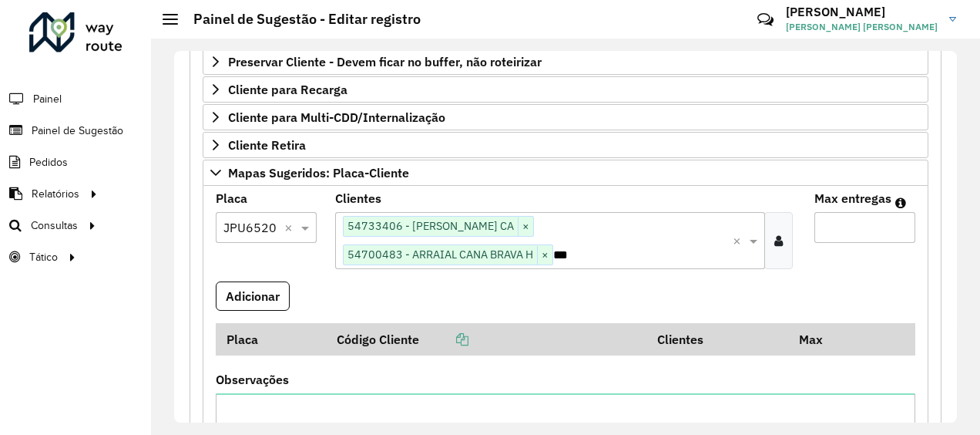 This screenshot has width=980, height=435. I want to click on a: Cliente para Recarga, so click(566, 89).